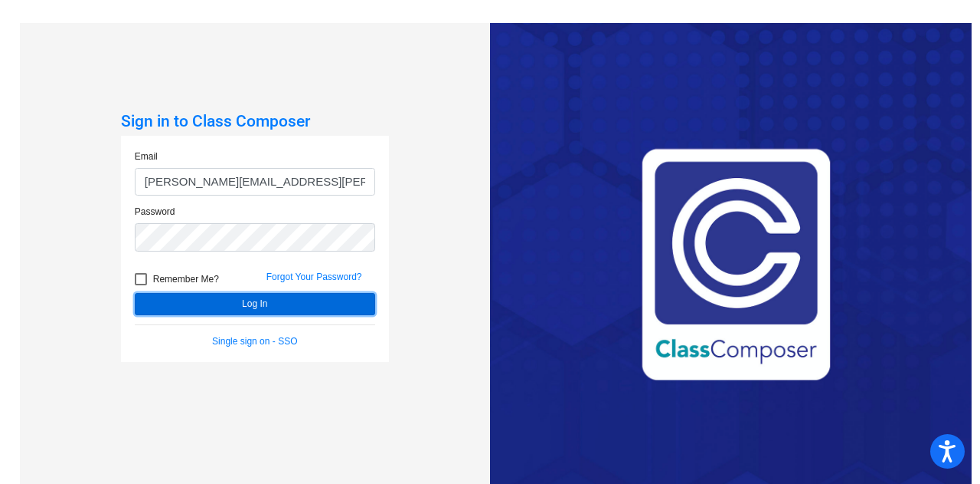  Describe the element at coordinates (186, 279) in the screenshot. I see `span: Remember Me?` at that location.